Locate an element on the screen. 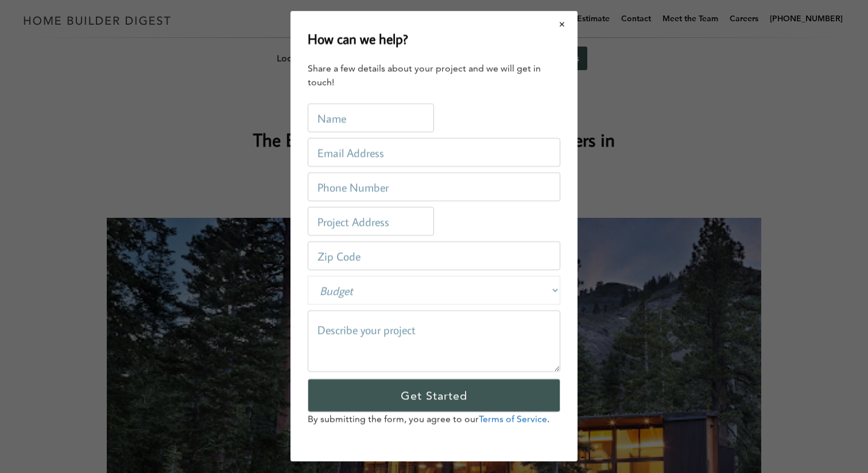  input: Get Started is located at coordinates (434, 396).